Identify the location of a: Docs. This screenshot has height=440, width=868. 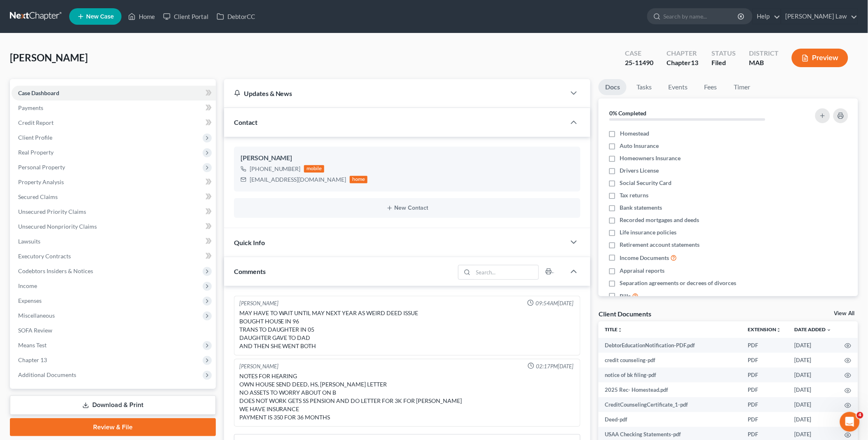
(612, 87).